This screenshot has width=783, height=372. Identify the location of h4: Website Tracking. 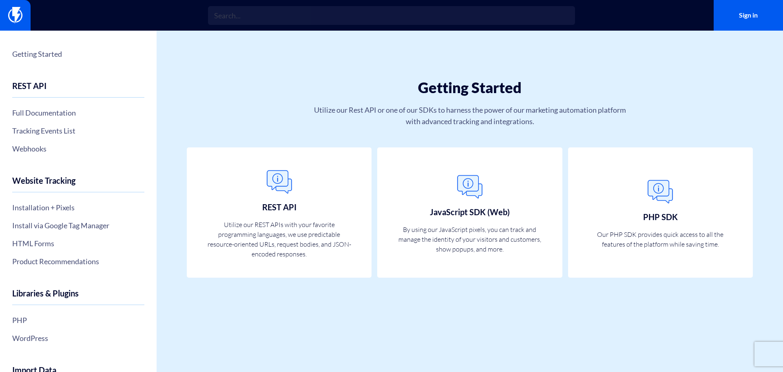
(78, 184).